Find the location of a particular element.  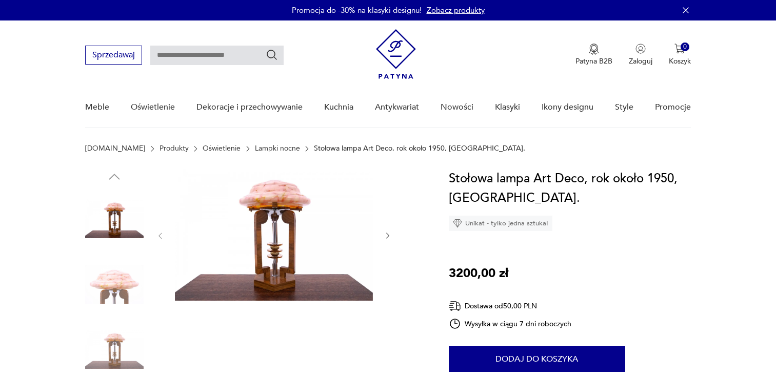

div: 0 is located at coordinates (685, 47).